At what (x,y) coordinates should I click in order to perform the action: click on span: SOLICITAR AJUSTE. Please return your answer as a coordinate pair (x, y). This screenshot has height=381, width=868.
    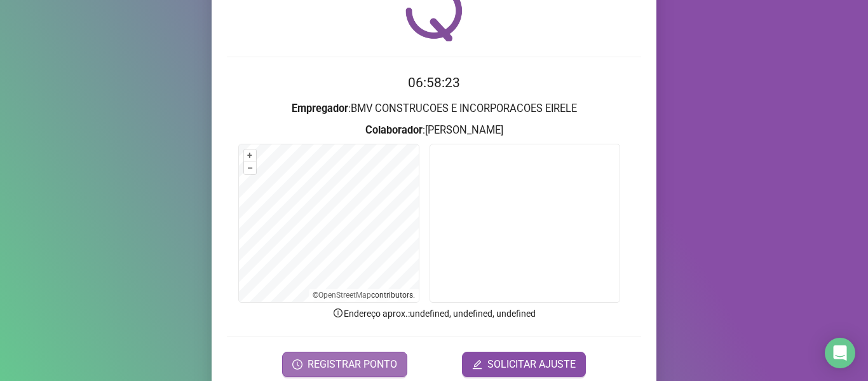
    Looking at the image, I should click on (531, 364).